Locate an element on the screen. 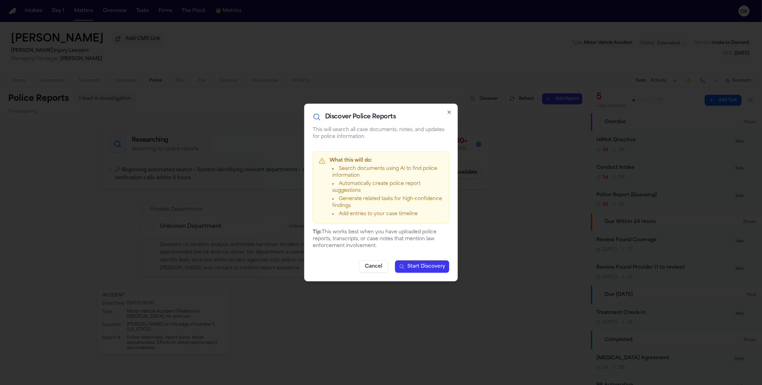 This screenshot has height=385, width=762. h2: Discover Police Reports is located at coordinates (360, 117).